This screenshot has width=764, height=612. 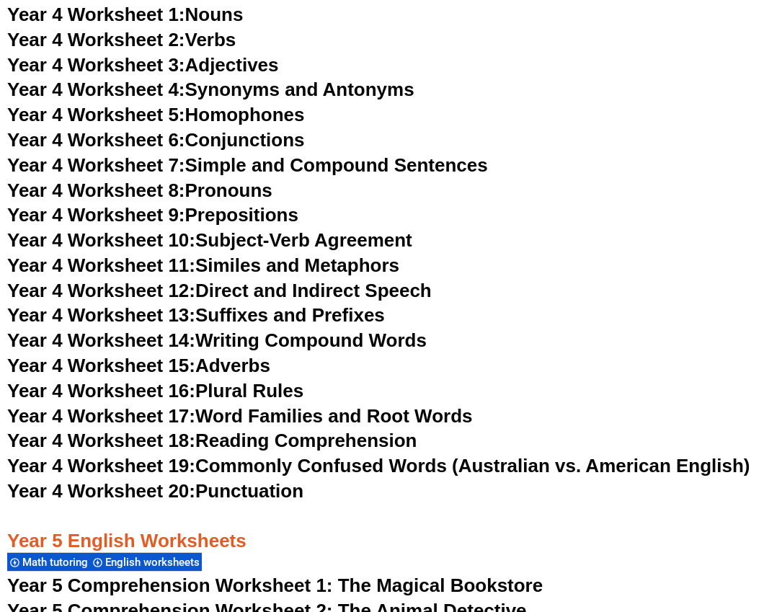 What do you see at coordinates (203, 265) in the screenshot?
I see `a: Year 4 Worksheet 11:Similes and Metaphors` at bounding box center [203, 265].